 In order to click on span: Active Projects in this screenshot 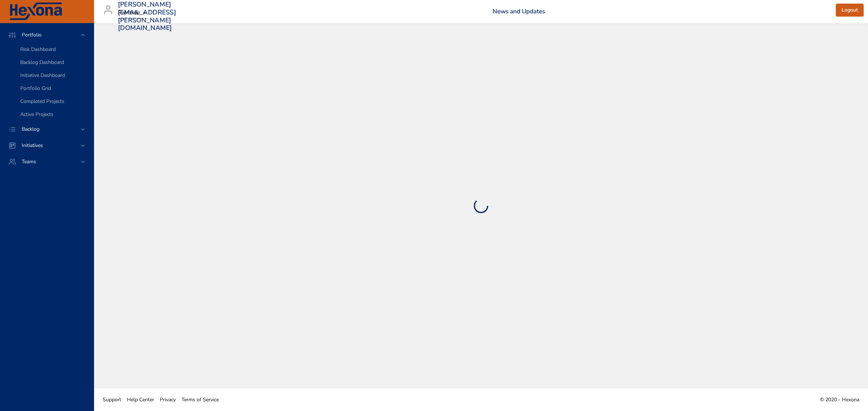, I will do `click(37, 114)`.